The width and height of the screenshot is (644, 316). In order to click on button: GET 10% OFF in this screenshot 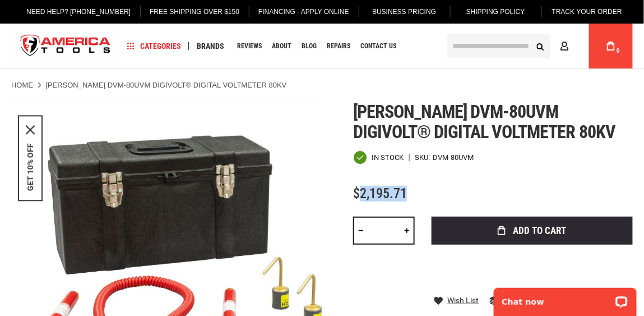, I will do `click(30, 166)`.